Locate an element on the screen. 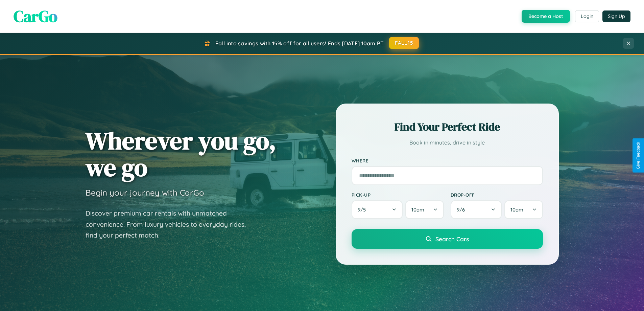  p: Book in minutes, drive in style is located at coordinates (447, 142).